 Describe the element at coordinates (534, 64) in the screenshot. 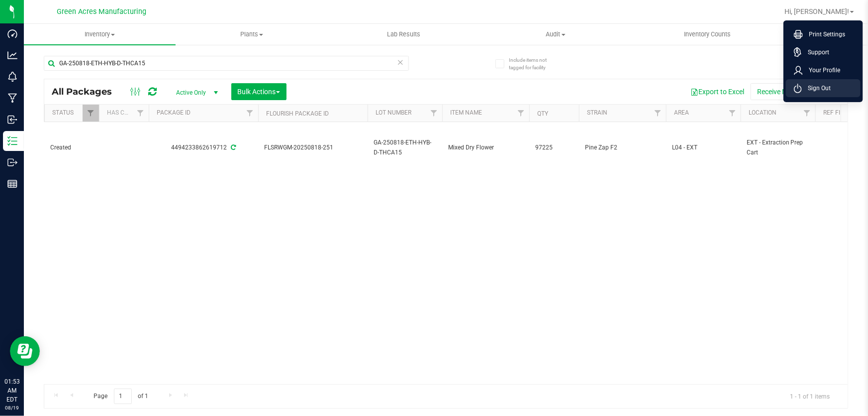

I see `span: Include items not tagged for facility` at that location.